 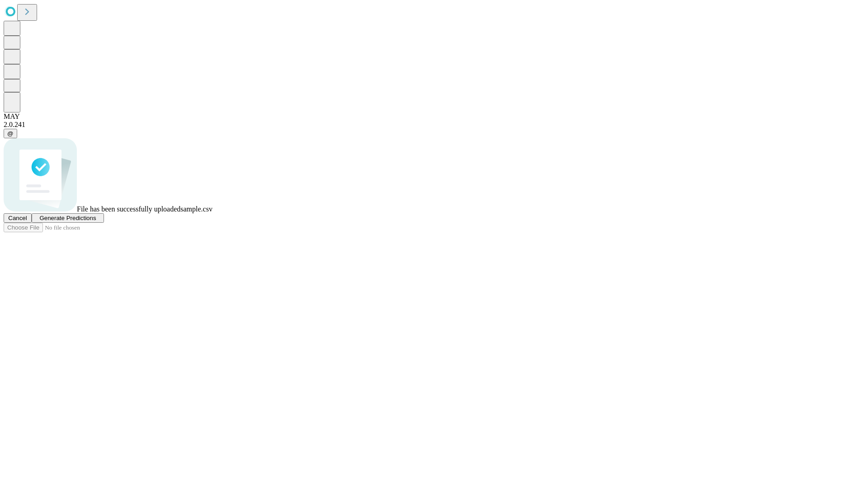 I want to click on div: MAY, so click(x=434, y=117).